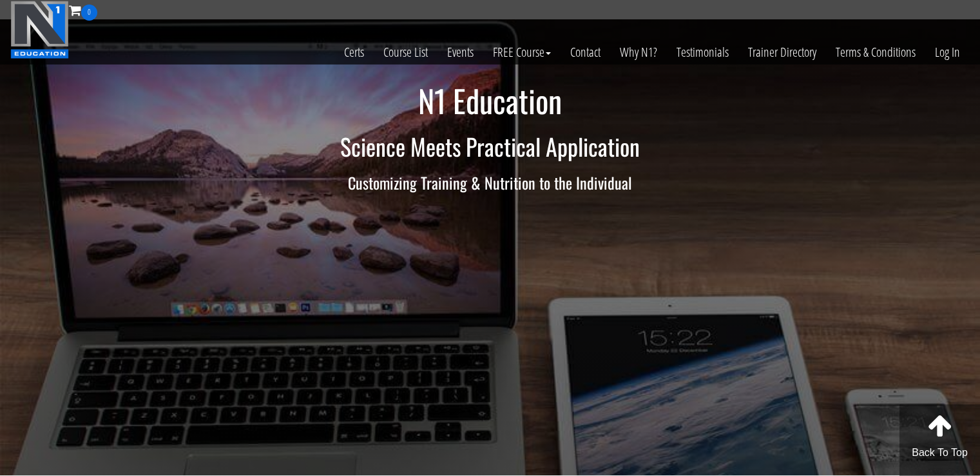 This screenshot has width=980, height=476. What do you see at coordinates (585, 53) in the screenshot?
I see `a: Contact` at bounding box center [585, 53].